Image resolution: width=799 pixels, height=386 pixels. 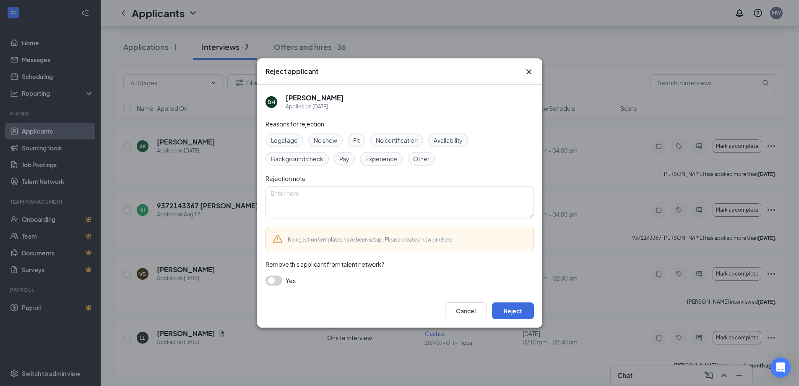 I want to click on span: Pay, so click(x=345, y=159).